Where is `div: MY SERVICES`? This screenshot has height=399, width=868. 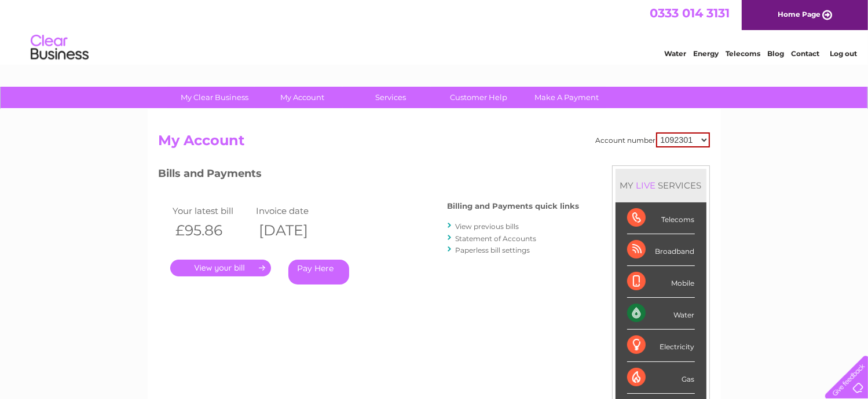
div: MY SERVICES is located at coordinates (660, 185).